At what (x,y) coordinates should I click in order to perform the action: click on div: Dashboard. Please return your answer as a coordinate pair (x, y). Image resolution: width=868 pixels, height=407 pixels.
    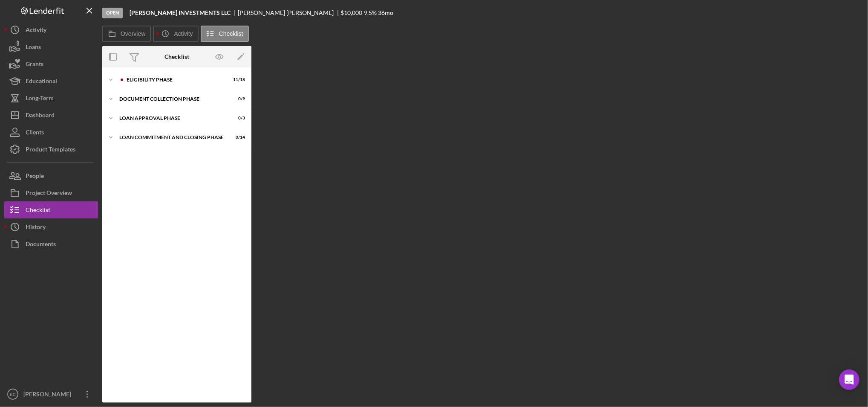
    Looking at the image, I should click on (40, 116).